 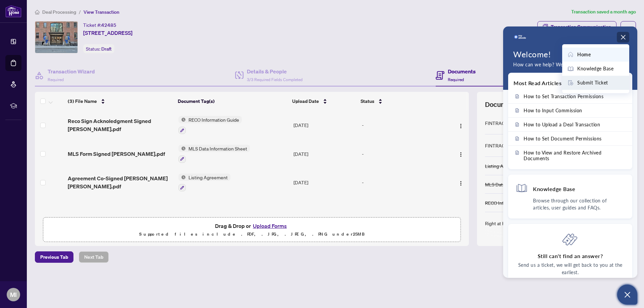 What do you see at coordinates (275, 79) in the screenshot?
I see `span: 3/3 Required Fields Completed` at bounding box center [275, 79].